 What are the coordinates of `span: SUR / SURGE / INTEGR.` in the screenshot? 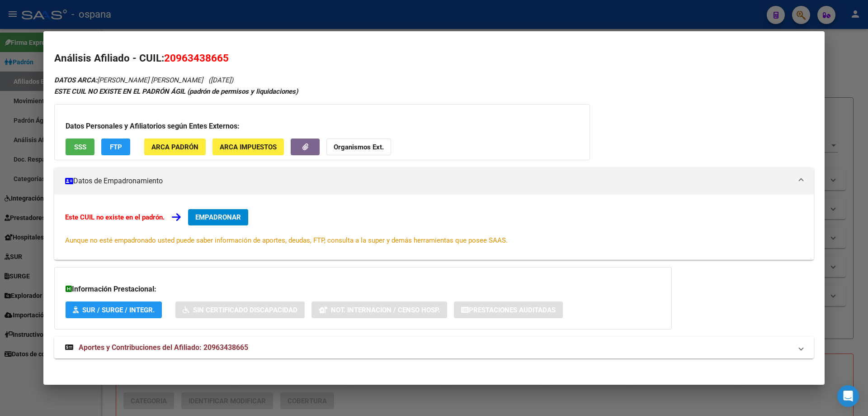 It's located at (119, 310).